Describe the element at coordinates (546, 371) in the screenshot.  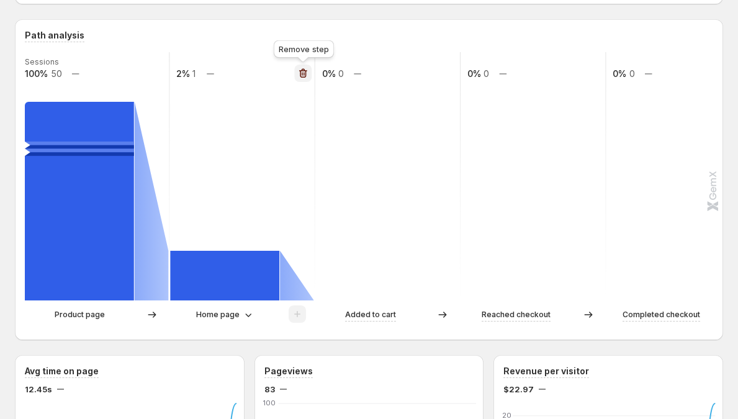
I see `h3: Revenue per visitor` at that location.